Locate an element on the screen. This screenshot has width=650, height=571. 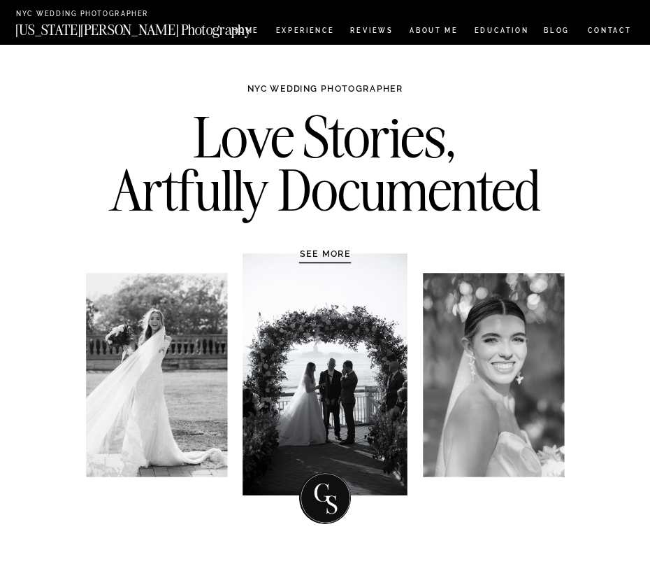
nav: EDUCATION is located at coordinates (501, 32).